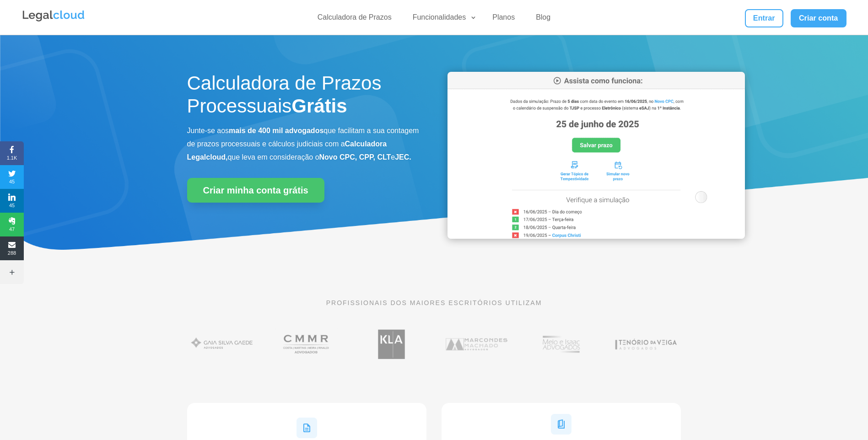 The image size is (868, 440). What do you see at coordinates (276, 131) in the screenshot?
I see `b: mais de 400 mil advogados` at bounding box center [276, 131].